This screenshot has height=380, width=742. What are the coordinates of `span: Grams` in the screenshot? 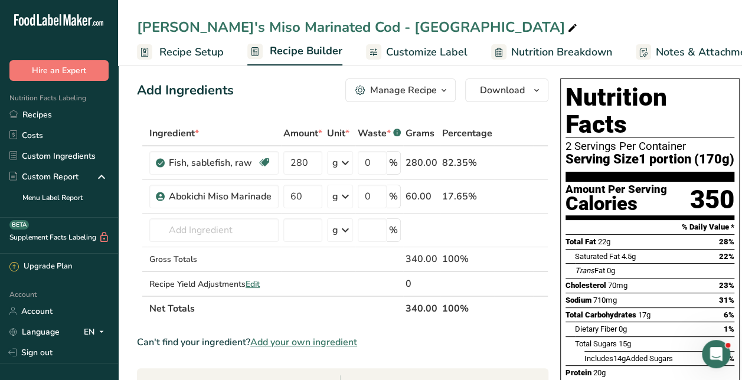 It's located at (420, 133).